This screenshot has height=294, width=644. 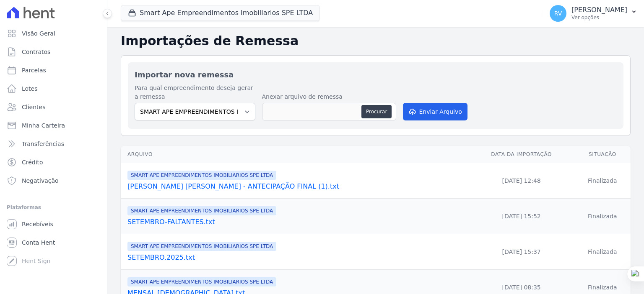 I want to click on span: Visão Geral, so click(x=39, y=33).